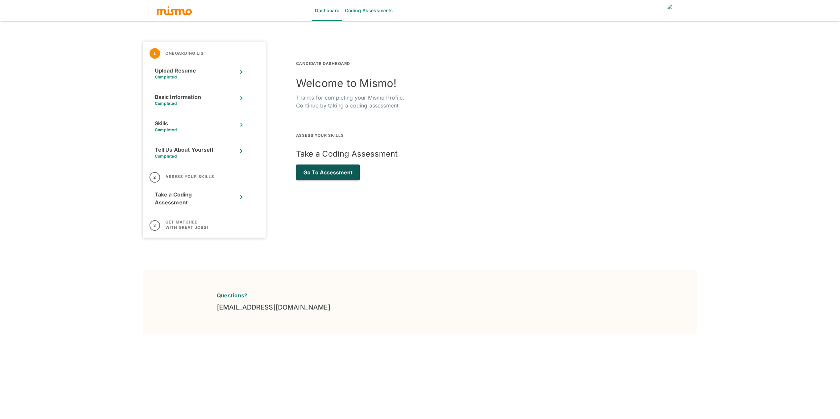  I want to click on div: Take a Coding Assessment, so click(180, 199).